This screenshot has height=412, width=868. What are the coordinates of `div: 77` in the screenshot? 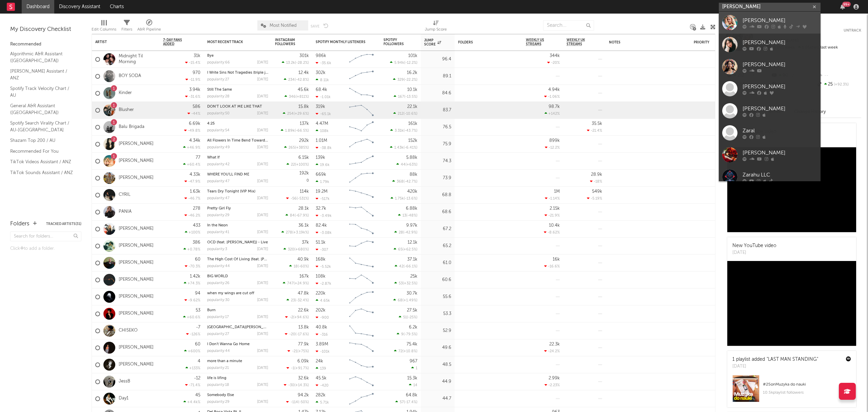 It's located at (198, 157).